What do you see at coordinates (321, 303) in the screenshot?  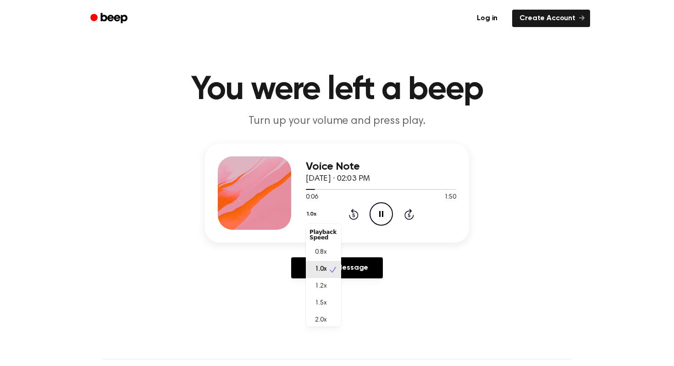 I see `span: 1.5x` at bounding box center [321, 303].